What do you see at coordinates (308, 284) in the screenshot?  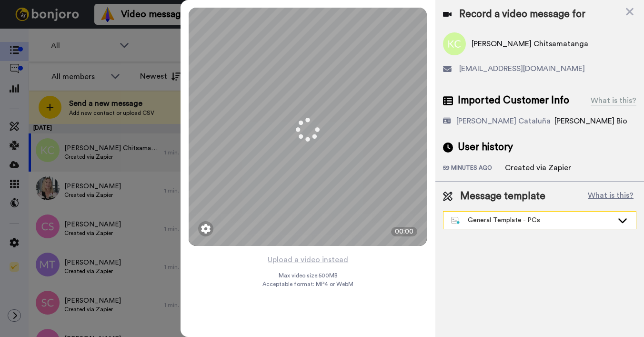 I see `span: Acceptable format: MP4 or WebM` at bounding box center [308, 284].